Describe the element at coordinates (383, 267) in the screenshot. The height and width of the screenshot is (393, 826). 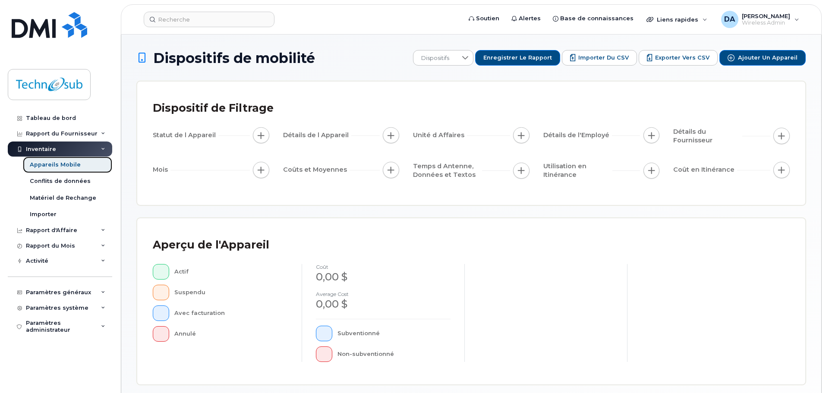
I see `h4: coût` at that location.